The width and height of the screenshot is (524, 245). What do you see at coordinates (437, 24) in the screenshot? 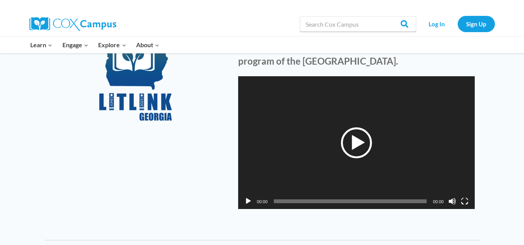
I see `a: Log In` at bounding box center [437, 24].